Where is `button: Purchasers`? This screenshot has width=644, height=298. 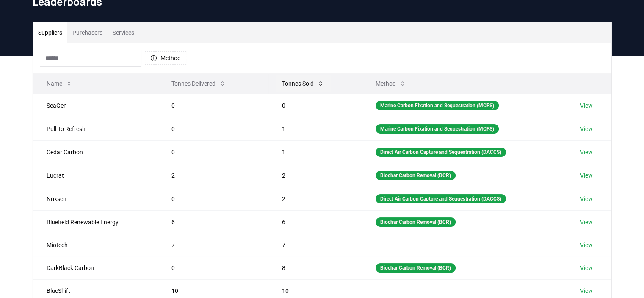
button: Purchasers is located at coordinates (87, 32).